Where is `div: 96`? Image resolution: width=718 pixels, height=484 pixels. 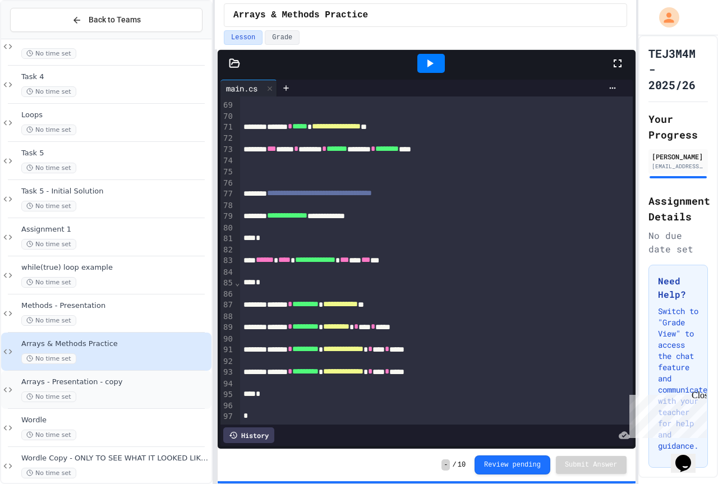
div: 96 is located at coordinates (227, 406).